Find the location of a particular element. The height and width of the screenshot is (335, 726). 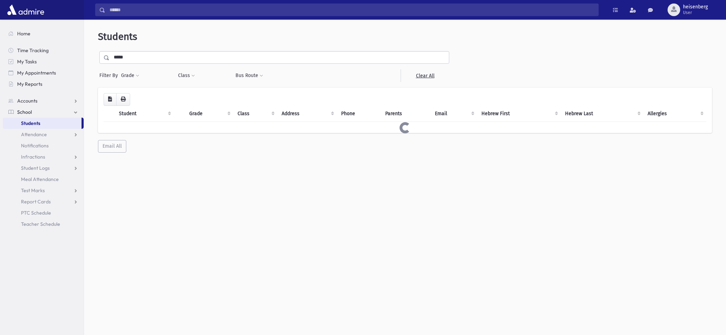

a: My Reports is located at coordinates (43, 84).